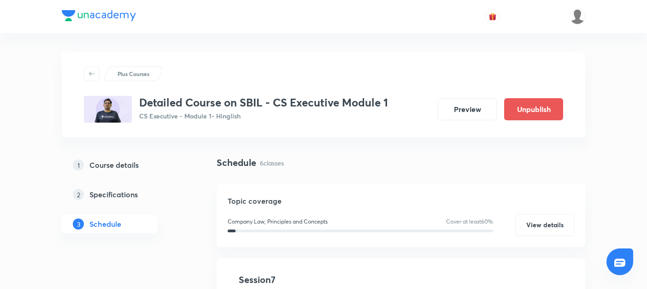 The image size is (647, 289). Describe the element at coordinates (124, 165) in the screenshot. I see `a: 1Course details` at that location.